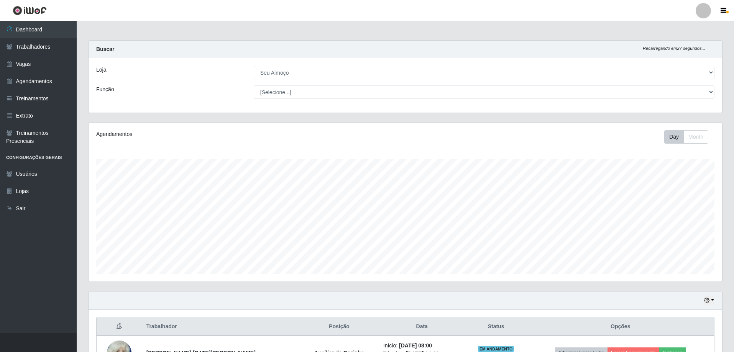  Describe the element at coordinates (101, 70) in the screenshot. I see `label: Loja` at that location.